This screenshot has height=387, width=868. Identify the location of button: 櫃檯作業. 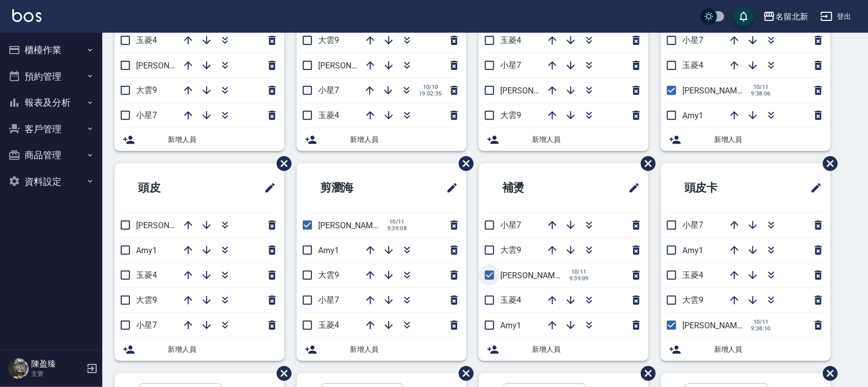
(51, 50).